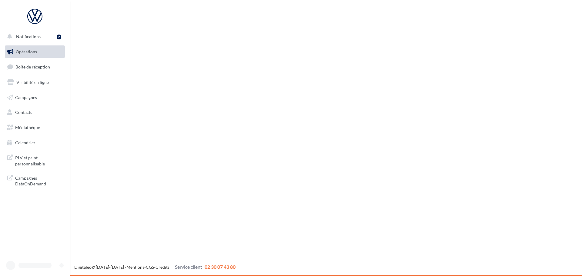 This screenshot has width=582, height=276. Describe the element at coordinates (35, 98) in the screenshot. I see `a: Campagnes` at that location.